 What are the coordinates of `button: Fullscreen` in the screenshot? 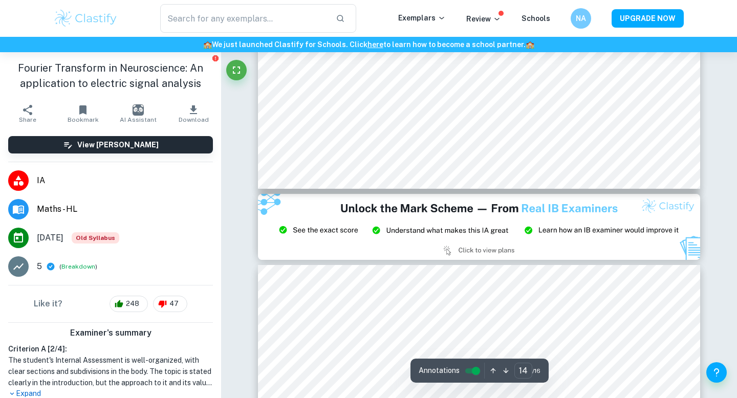 It's located at (236, 70).